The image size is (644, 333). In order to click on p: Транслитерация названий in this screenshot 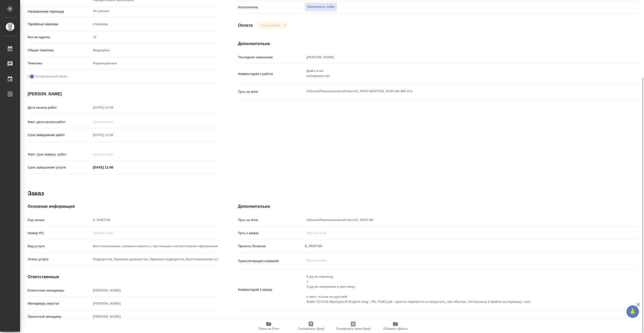, I will do `click(271, 261)`.